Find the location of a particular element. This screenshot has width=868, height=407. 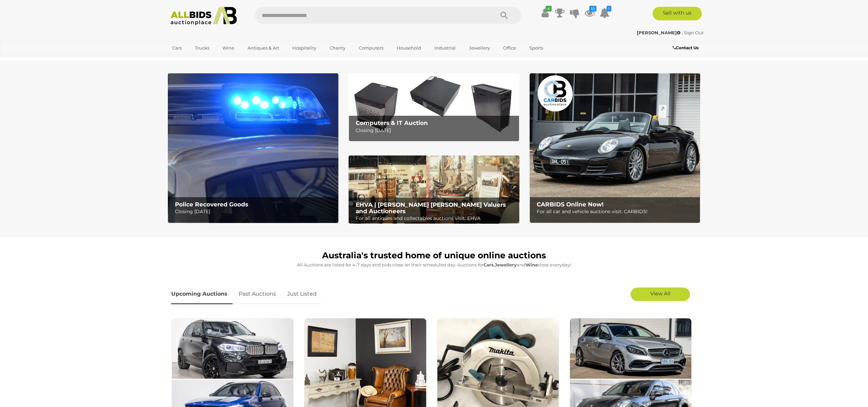

a: Office is located at coordinates (510, 48).